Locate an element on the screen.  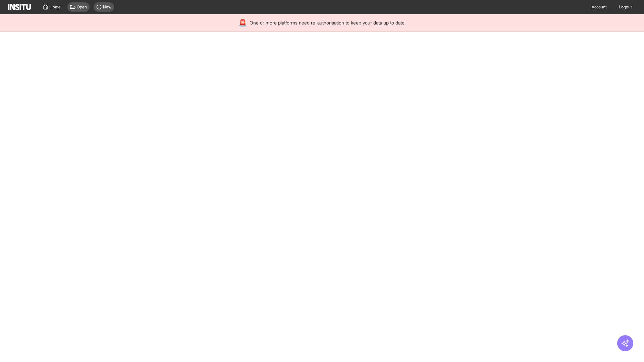
span: Home is located at coordinates (55, 7).